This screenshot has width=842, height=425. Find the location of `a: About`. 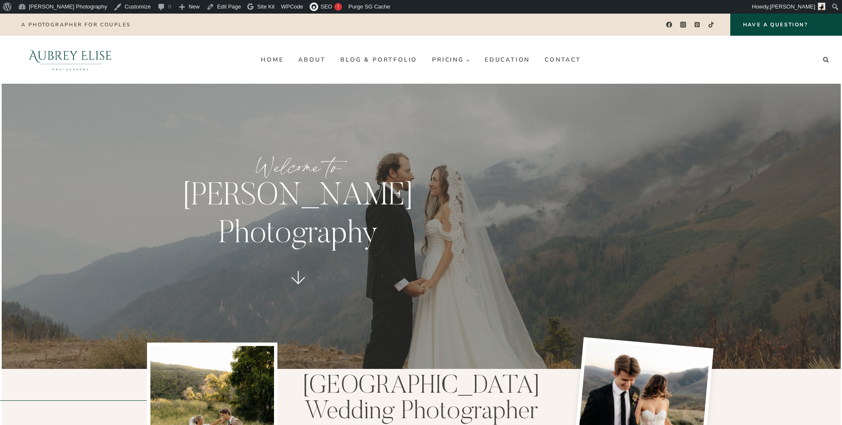

a: About is located at coordinates (312, 60).